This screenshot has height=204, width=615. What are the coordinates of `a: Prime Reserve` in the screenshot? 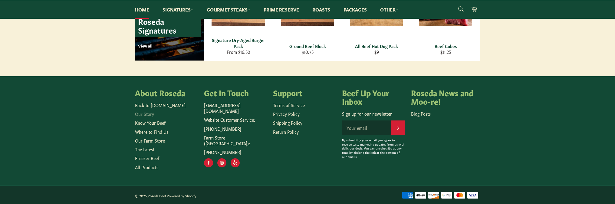 It's located at (281, 9).